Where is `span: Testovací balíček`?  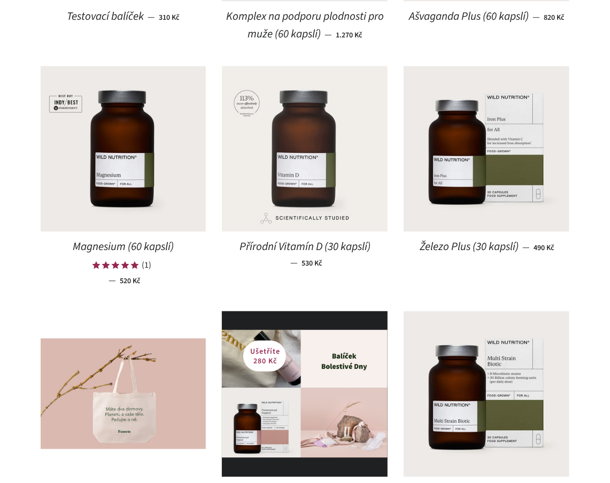
span: Testovací balíček is located at coordinates (105, 17).